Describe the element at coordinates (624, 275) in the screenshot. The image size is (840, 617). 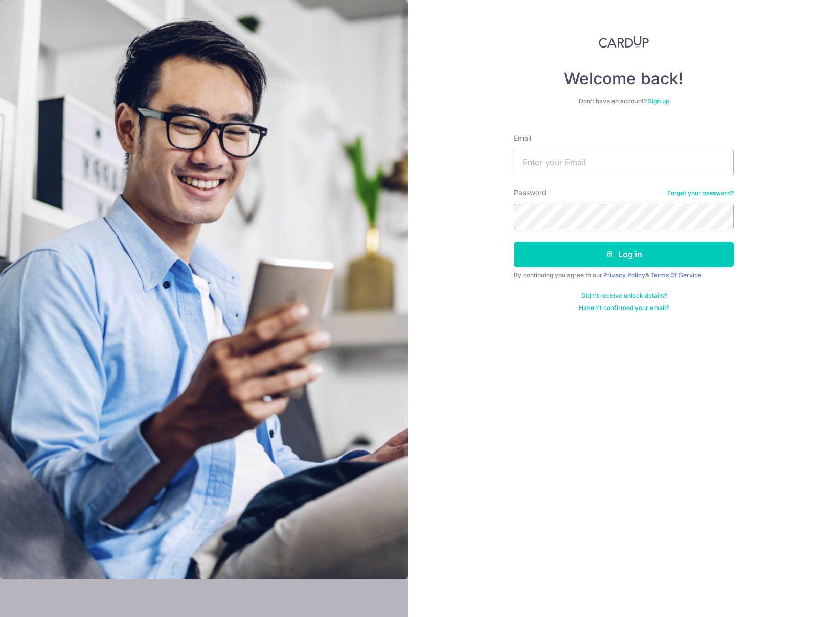
I see `div: By continuing you agree to our &` at that location.